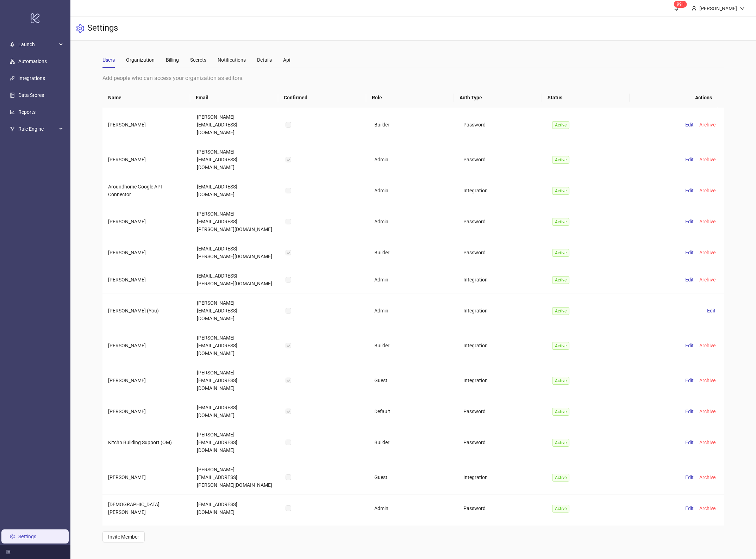 This screenshot has width=756, height=559. I want to click on div: Secrets, so click(198, 60).